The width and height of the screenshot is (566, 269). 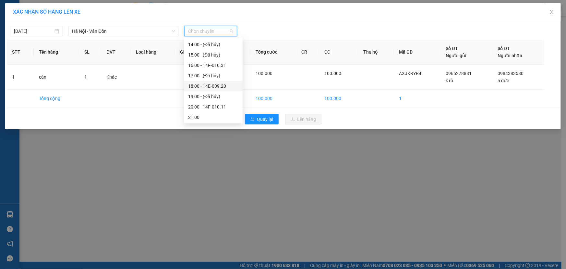 I want to click on td: Tổng cộng, so click(x=56, y=98).